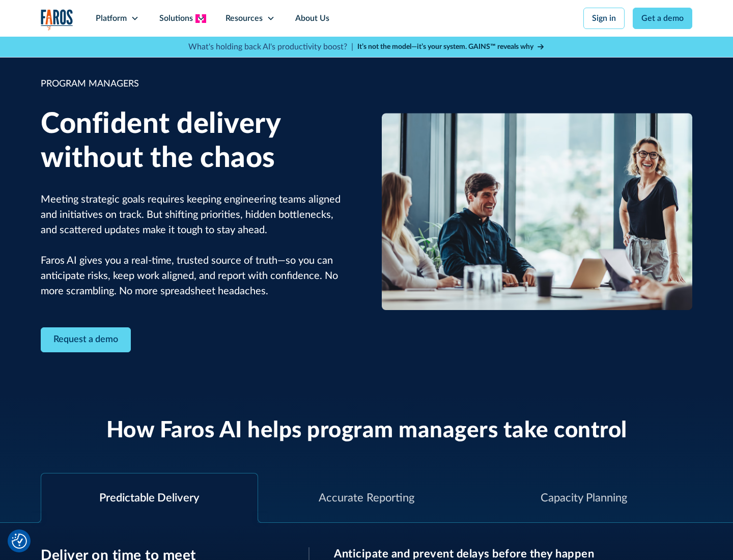 This screenshot has width=733, height=560. I want to click on a: Sign in, so click(604, 18).